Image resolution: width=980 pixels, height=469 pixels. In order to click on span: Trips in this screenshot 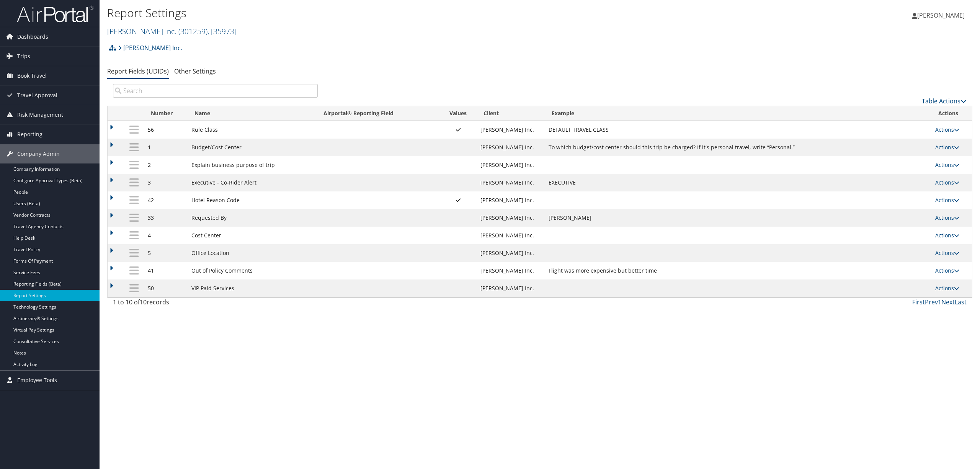, I will do `click(24, 56)`.